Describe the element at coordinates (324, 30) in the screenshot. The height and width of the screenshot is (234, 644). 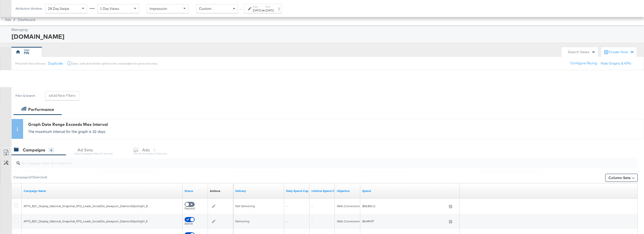
I see `div: Managing:` at that location.